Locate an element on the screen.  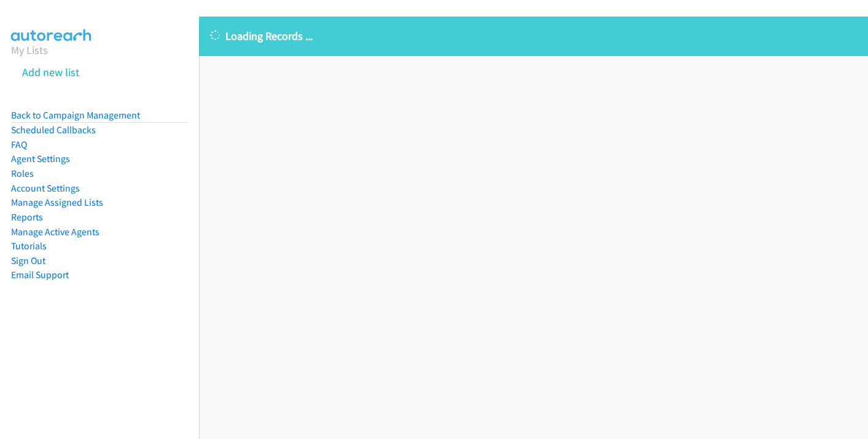
a: FAQ is located at coordinates (19, 144).